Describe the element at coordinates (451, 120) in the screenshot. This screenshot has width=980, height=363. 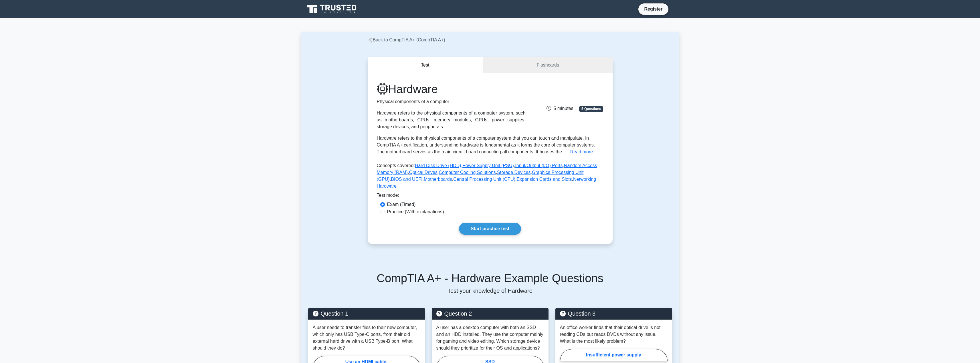
I see `div: Hardware refers to the physical components of a computer system, such as motherboards, CPUs, memo...` at that location.